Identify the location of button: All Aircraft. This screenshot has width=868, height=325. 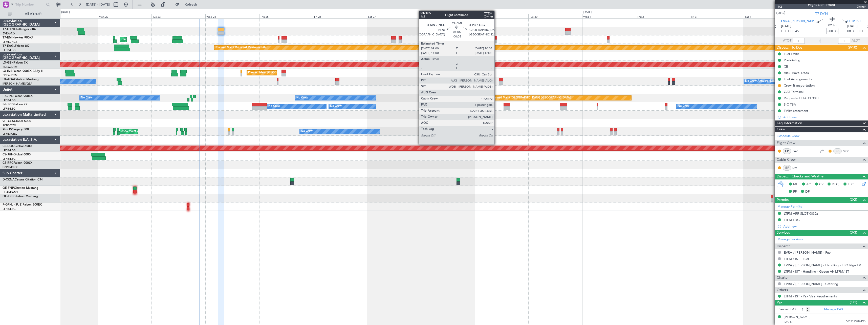
(30, 14).